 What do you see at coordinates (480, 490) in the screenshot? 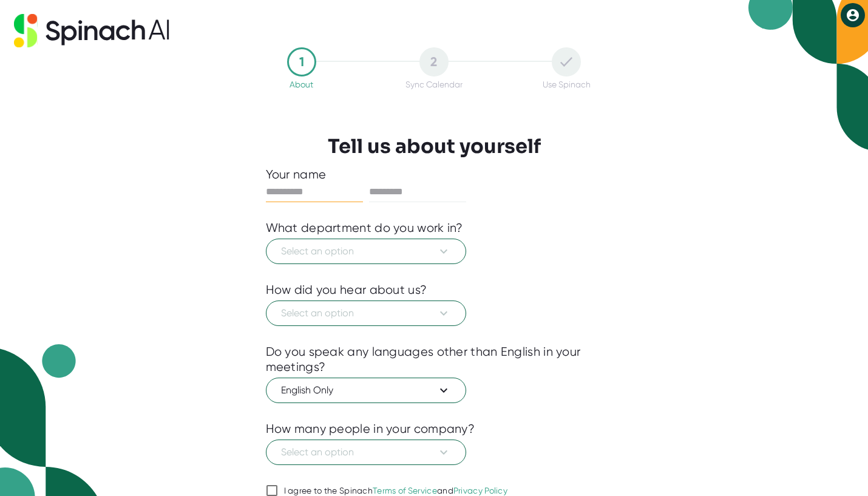
I see `a: Privacy Policy` at bounding box center [480, 490].